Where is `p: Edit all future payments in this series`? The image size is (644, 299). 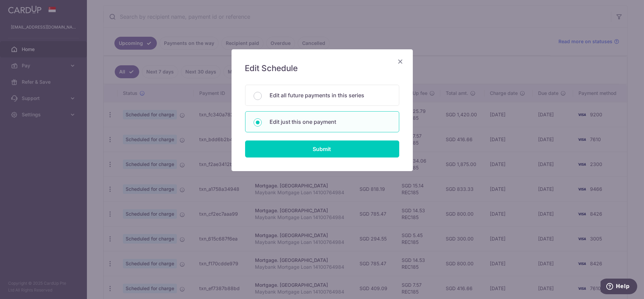 p: Edit all future payments in this series is located at coordinates (330, 96).